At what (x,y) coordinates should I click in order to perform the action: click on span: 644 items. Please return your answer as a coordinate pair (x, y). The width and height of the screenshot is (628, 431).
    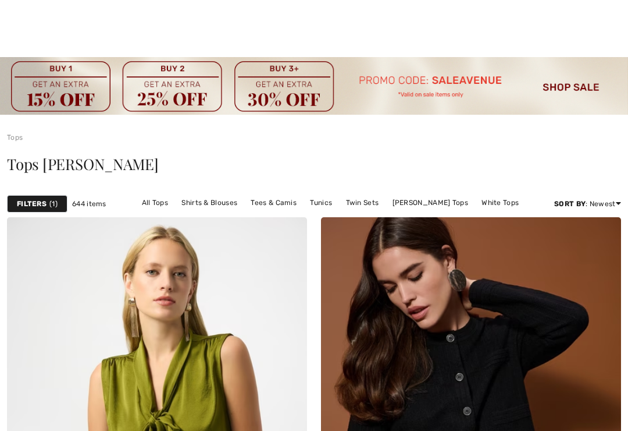
    Looking at the image, I should click on (89, 204).